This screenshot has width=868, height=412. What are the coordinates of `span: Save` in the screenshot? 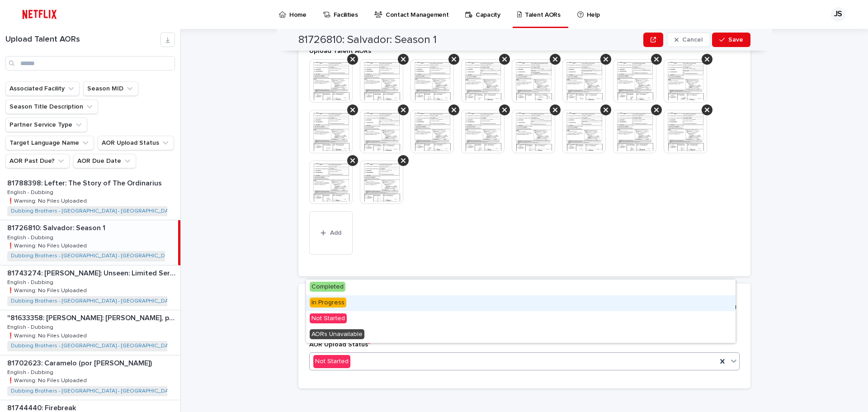 It's located at (735, 40).